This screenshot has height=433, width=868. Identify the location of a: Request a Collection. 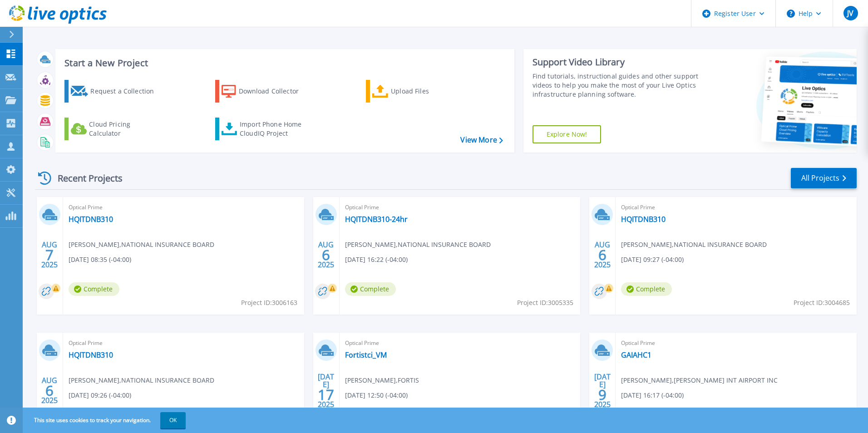
(115, 91).